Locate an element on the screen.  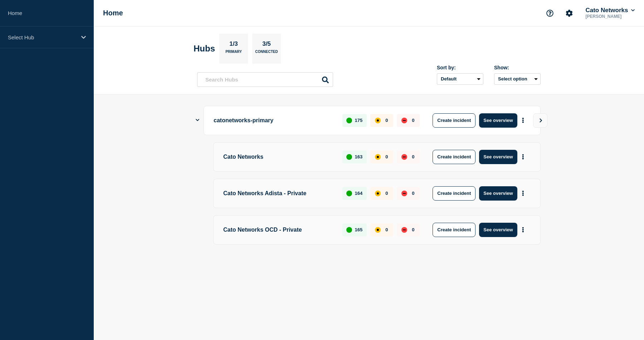
p: Connected is located at coordinates (266, 53).